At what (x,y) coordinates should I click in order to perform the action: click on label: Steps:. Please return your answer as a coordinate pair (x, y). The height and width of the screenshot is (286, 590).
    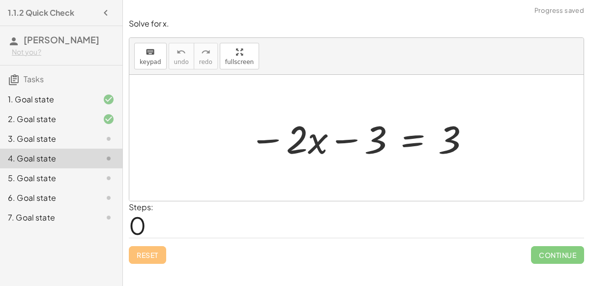
    Looking at the image, I should click on (141, 206).